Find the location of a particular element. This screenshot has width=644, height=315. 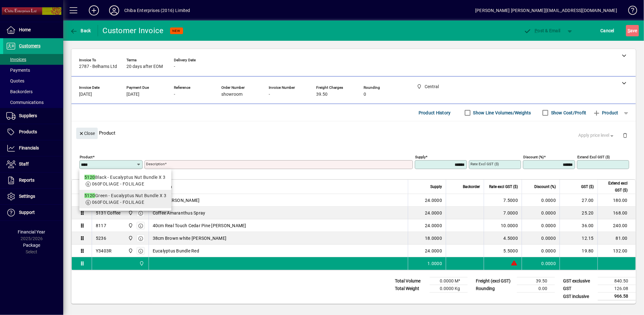

button: Apply price level is located at coordinates (596, 135).